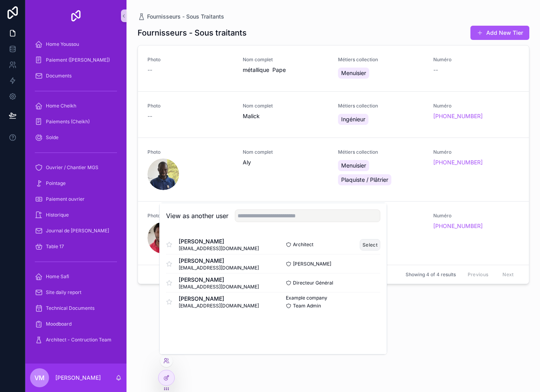 The width and height of the screenshot is (540, 392). Describe the element at coordinates (334, 68) in the screenshot. I see `a: Photo--Nom completmétallique PapeMétiers collectionMenuisierNuméro--` at that location.